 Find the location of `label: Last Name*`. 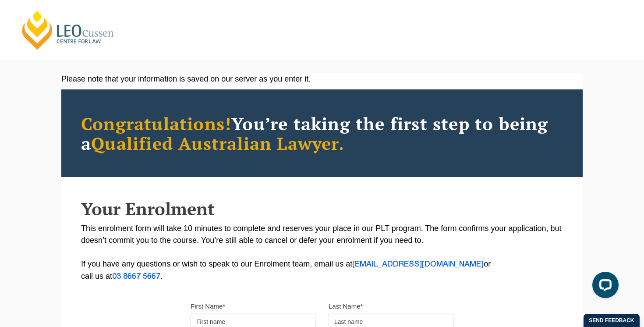

label: Last Name* is located at coordinates (346, 306).